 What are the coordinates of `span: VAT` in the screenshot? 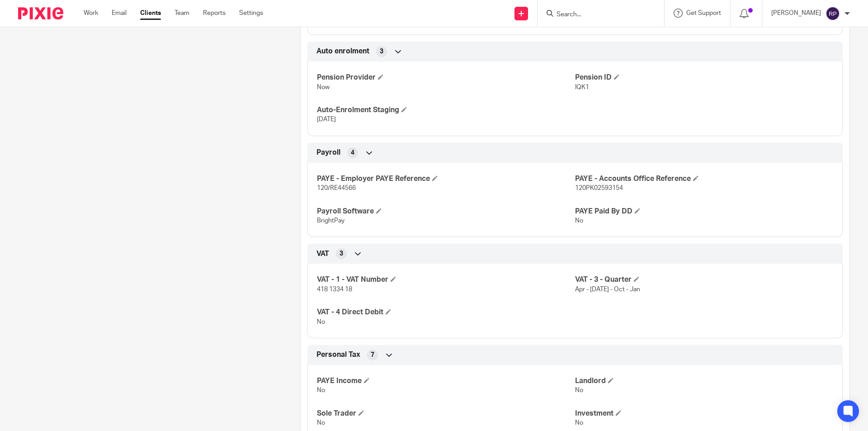 It's located at (323, 253).